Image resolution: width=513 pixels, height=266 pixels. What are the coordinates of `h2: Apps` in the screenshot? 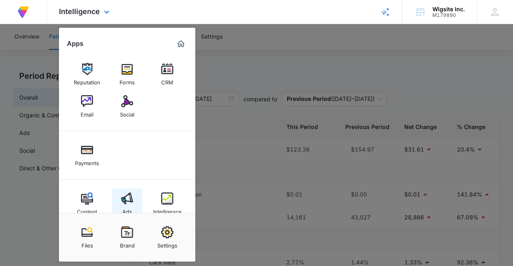 It's located at (75, 43).